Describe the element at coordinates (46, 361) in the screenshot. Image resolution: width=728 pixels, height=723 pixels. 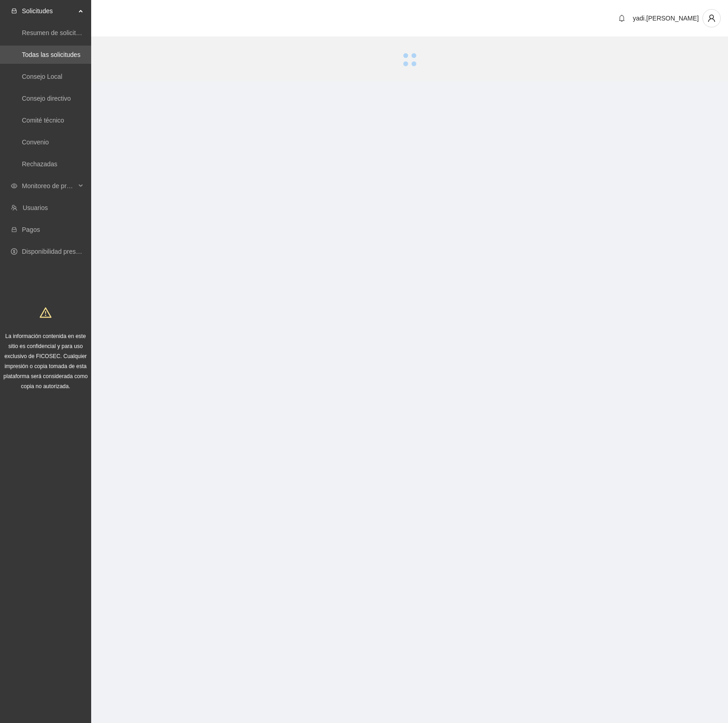
I see `span: La información contenida en este sitio es confidencial y para uso exclusivo de FICOSEC. Cualquier...` at that location.